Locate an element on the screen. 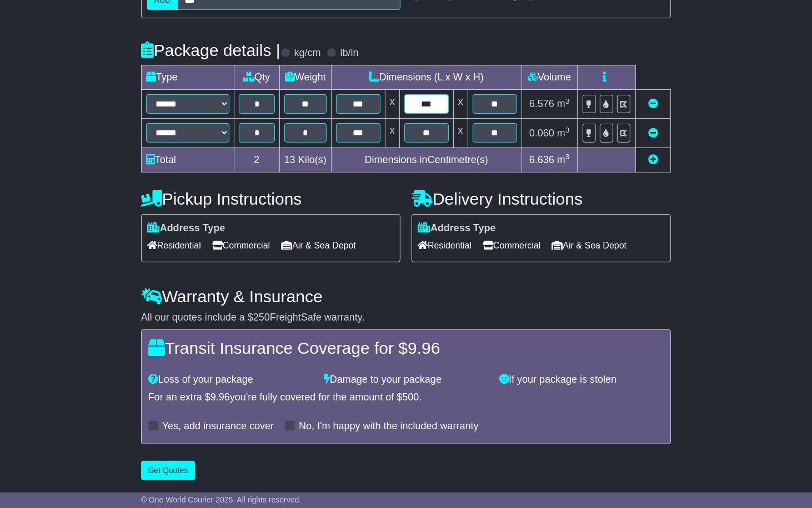 This screenshot has height=508, width=812. h4: Transit Insurance Coverage for $ is located at coordinates (406, 348).